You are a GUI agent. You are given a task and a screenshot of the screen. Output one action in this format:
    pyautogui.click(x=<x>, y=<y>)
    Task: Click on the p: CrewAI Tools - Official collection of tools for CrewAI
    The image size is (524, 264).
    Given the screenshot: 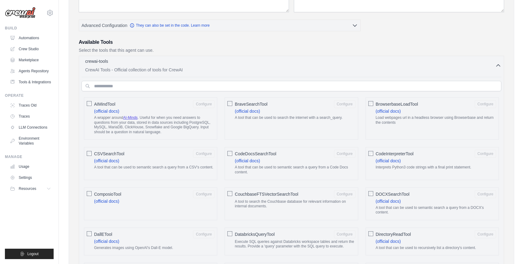 What is the action you would take?
    pyautogui.click(x=290, y=70)
    